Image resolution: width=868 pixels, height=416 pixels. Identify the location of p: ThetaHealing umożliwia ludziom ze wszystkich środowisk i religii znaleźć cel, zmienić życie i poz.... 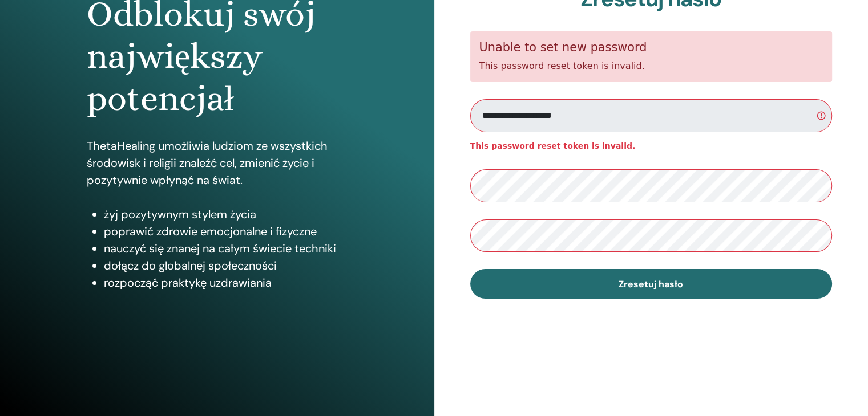
(217, 163).